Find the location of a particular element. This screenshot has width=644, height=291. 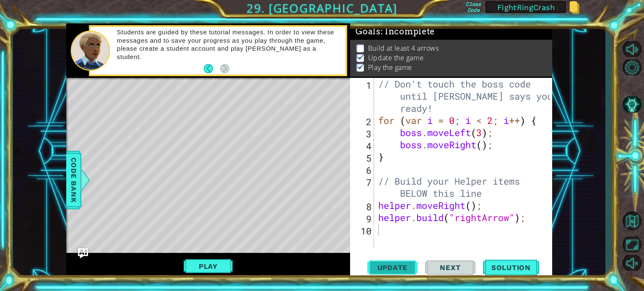

div: 2 is located at coordinates (363, 122).